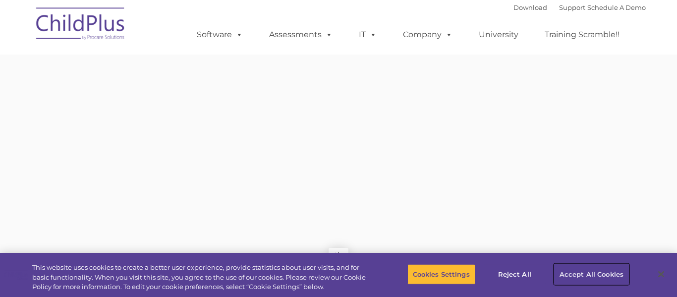 The image size is (677, 297). Describe the element at coordinates (591, 274) in the screenshot. I see `button: Accept All Cookies` at that location.